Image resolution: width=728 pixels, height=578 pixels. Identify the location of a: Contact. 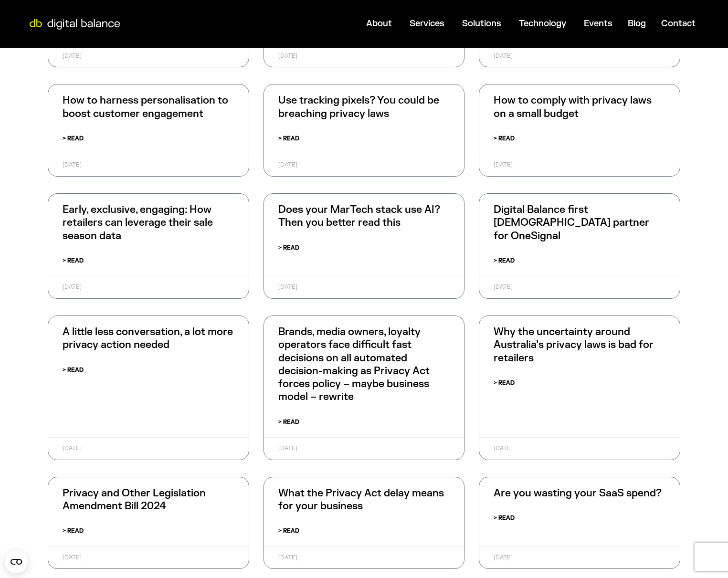
(678, 24).